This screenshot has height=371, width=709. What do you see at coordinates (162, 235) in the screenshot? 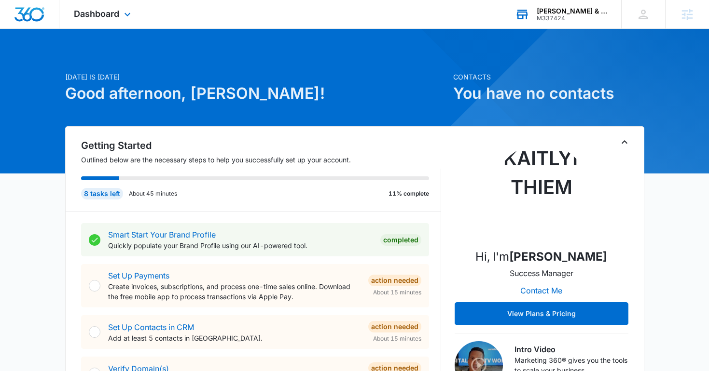
I see `a: Smart Start Your Brand Profile` at bounding box center [162, 235].